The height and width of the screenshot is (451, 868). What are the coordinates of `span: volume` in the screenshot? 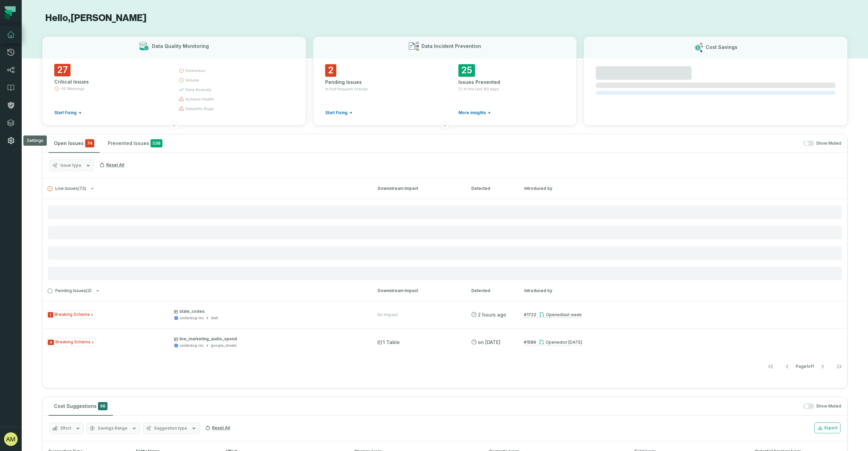 It's located at (192, 80).